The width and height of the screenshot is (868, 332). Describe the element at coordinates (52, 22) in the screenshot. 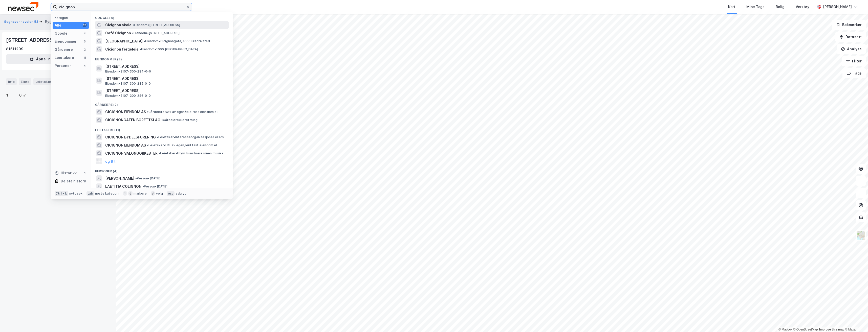

I see `div: Bygning` at that location.